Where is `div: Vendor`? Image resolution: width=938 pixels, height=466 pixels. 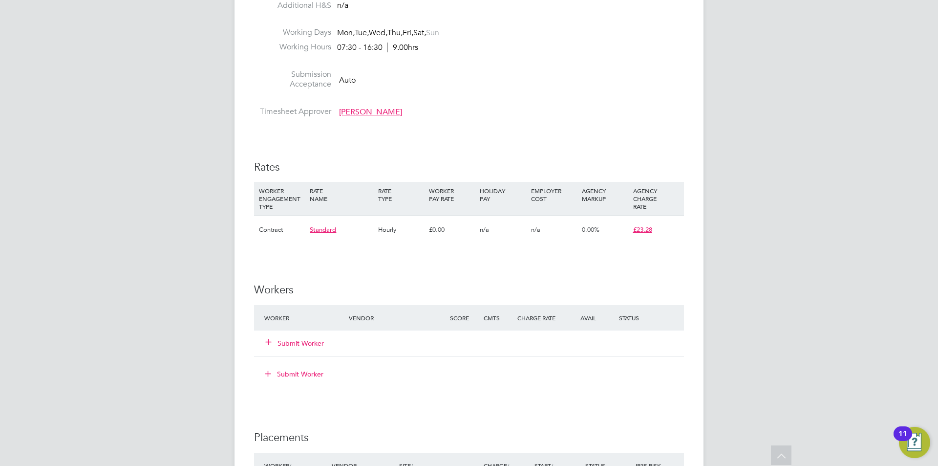 div: Vendor is located at coordinates (397, 318).